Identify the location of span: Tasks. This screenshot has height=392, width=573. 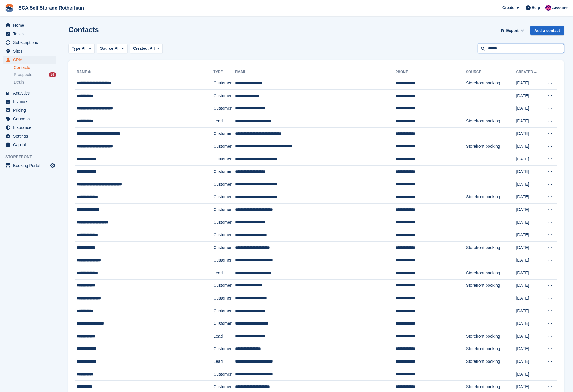
(31, 34).